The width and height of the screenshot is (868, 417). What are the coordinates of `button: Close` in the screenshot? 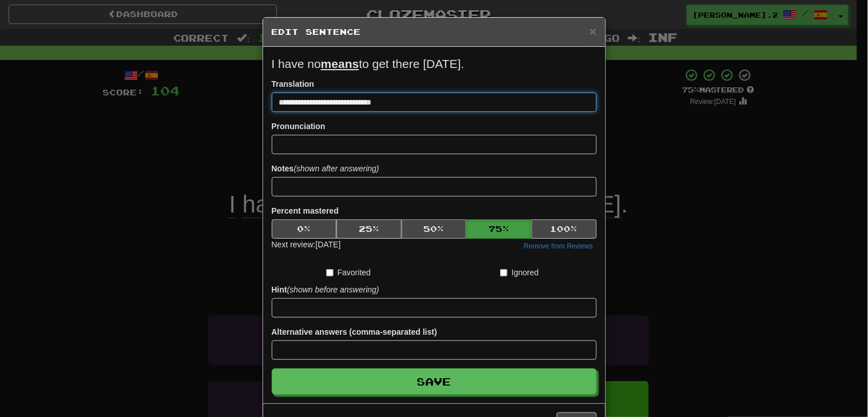 It's located at (593, 31).